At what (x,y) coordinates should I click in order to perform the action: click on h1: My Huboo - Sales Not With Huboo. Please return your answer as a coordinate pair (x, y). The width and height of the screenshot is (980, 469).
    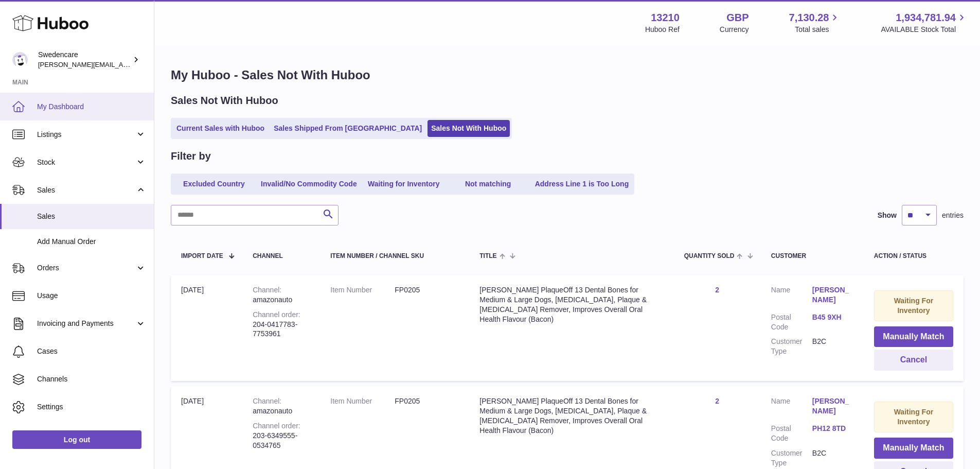
    Looking at the image, I should click on (567, 75).